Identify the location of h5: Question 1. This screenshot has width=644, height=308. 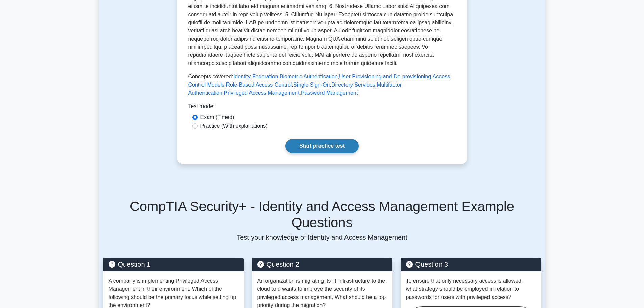
(173, 264).